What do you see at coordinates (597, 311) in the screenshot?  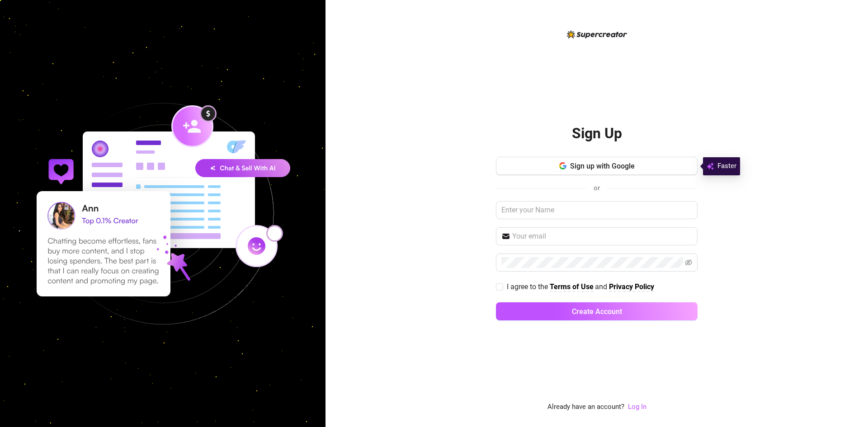 I see `button: Create Account` at bounding box center [597, 311].